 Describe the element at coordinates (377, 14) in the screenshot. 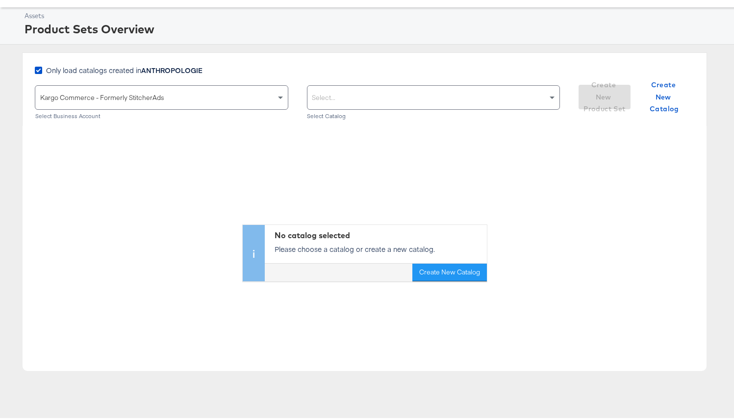

I see `div: Assets` at that location.